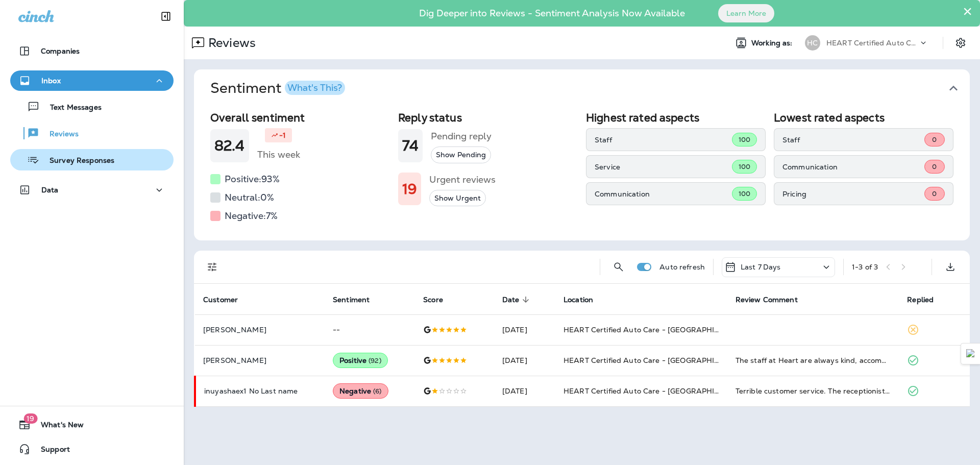 The width and height of the screenshot is (980, 465). What do you see at coordinates (92, 51) in the screenshot?
I see `button: Companies` at bounding box center [92, 51].